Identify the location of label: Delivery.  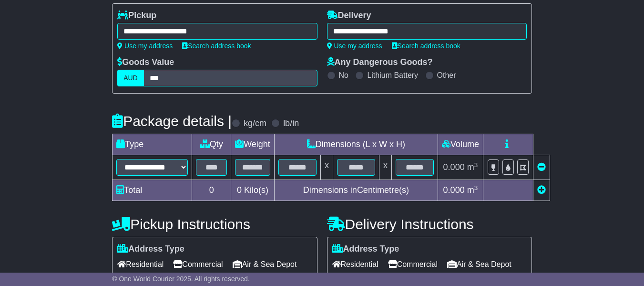
(349, 16).